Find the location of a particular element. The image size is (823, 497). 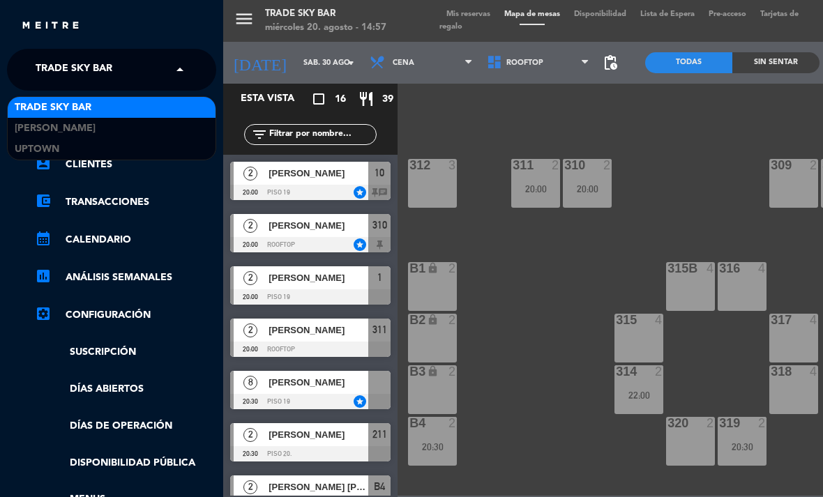

a: account_boxClientes is located at coordinates (126, 165).